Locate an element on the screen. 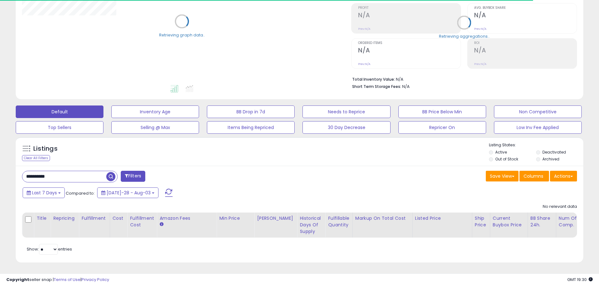  button: Save View is located at coordinates (502, 176).